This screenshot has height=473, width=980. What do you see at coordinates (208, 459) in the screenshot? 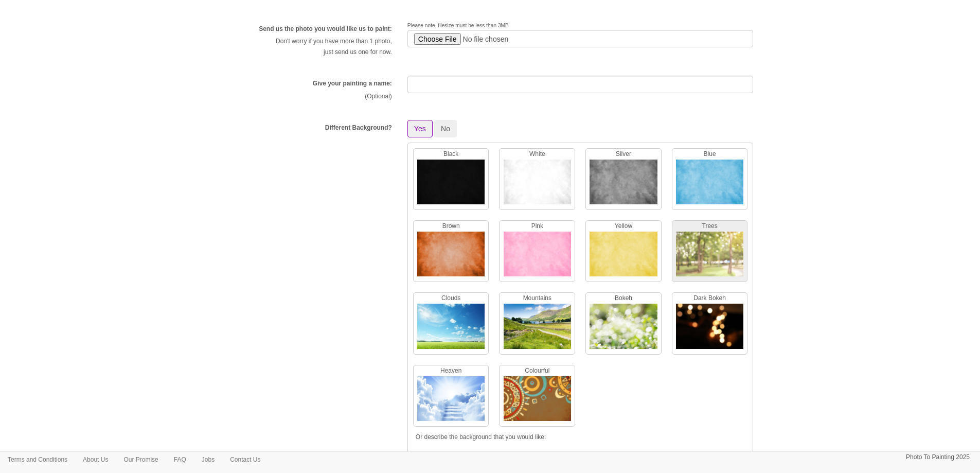
I see `a: Jobs` at bounding box center [208, 459].